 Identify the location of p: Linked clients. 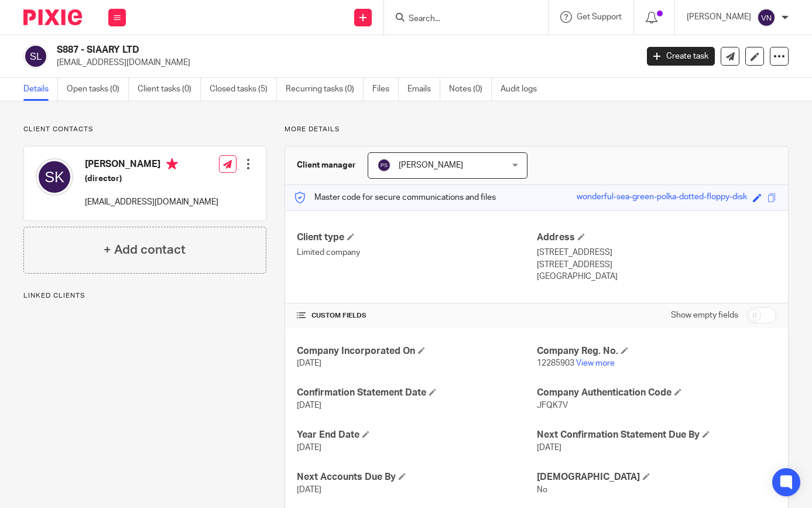
(144, 296).